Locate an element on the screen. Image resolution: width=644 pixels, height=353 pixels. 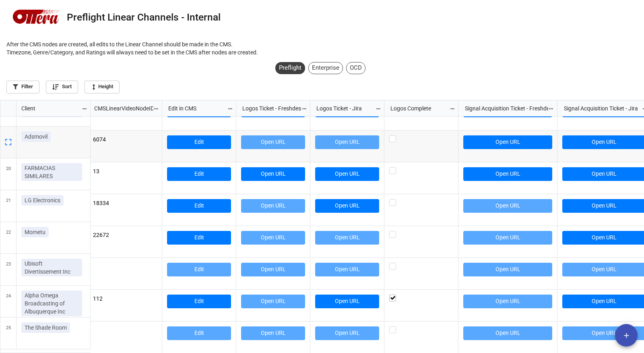
span: 25 is located at coordinates (9, 333).